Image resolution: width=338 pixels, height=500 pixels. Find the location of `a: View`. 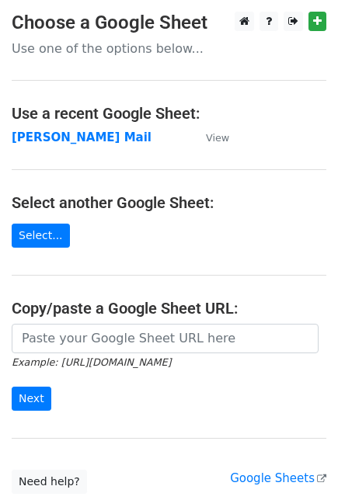

a: View is located at coordinates (210, 137).